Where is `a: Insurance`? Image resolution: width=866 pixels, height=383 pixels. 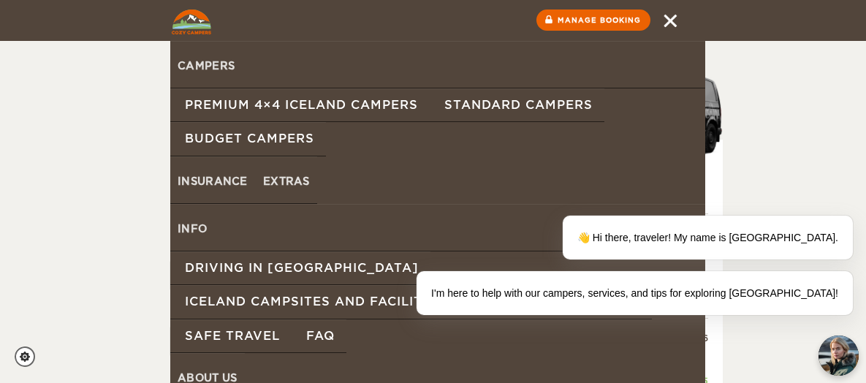 a: Insurance is located at coordinates (213, 180).